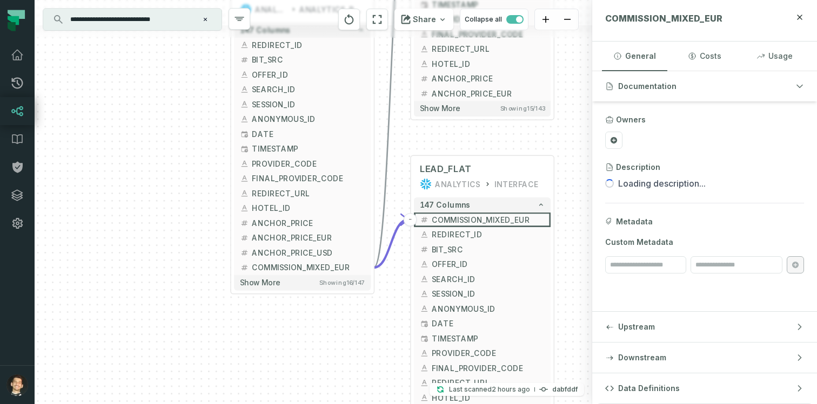 Image resolution: width=817 pixels, height=404 pixels. What do you see at coordinates (649, 389) in the screenshot?
I see `span: Data Definitions` at bounding box center [649, 389].